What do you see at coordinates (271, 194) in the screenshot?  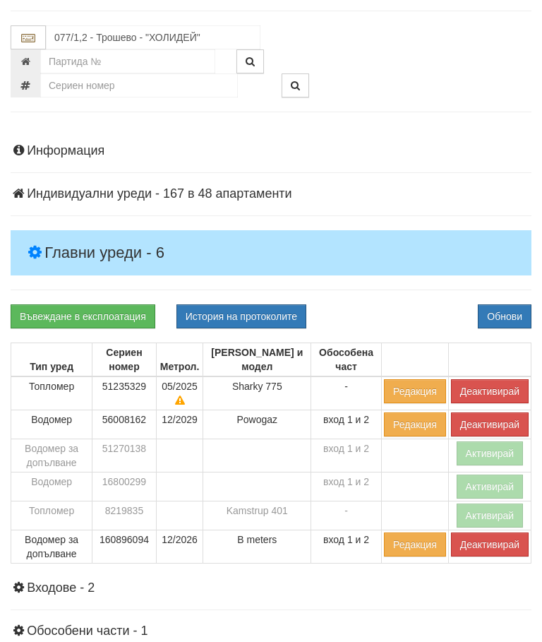 I see `h4: Индивидуални уреди - 167 в 48 апартаменти` at bounding box center [271, 194].